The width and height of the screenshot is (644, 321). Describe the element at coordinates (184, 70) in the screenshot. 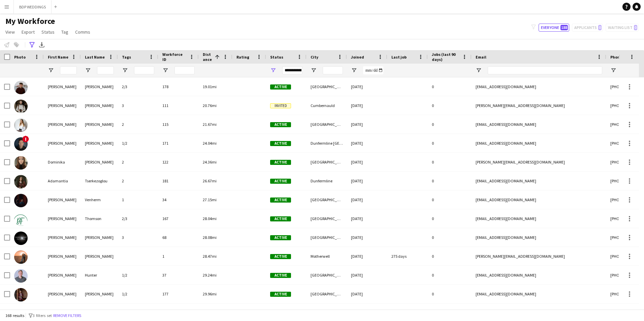

I see `input: Workforce ID Filter Input` at that location.